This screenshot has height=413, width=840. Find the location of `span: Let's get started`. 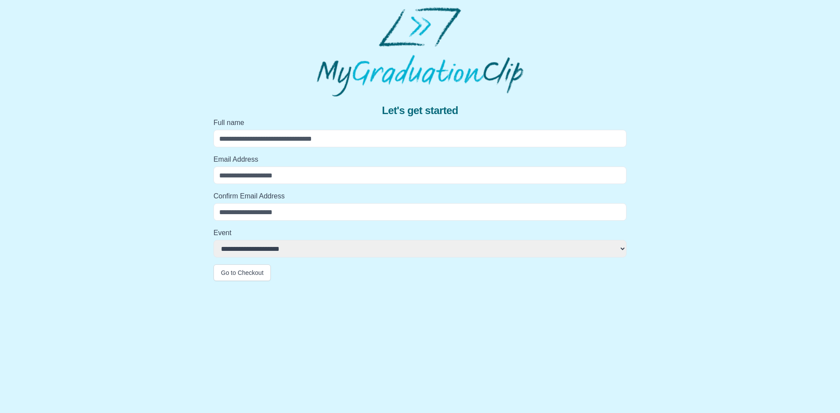

span: Let's get started is located at coordinates (420, 111).